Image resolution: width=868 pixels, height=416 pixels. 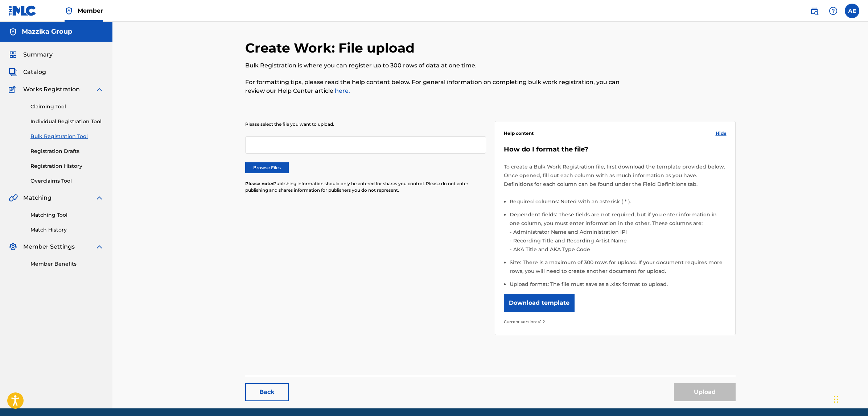 What do you see at coordinates (619, 249) in the screenshot?
I see `li: AKA Title and AKA Type Code` at bounding box center [619, 249].